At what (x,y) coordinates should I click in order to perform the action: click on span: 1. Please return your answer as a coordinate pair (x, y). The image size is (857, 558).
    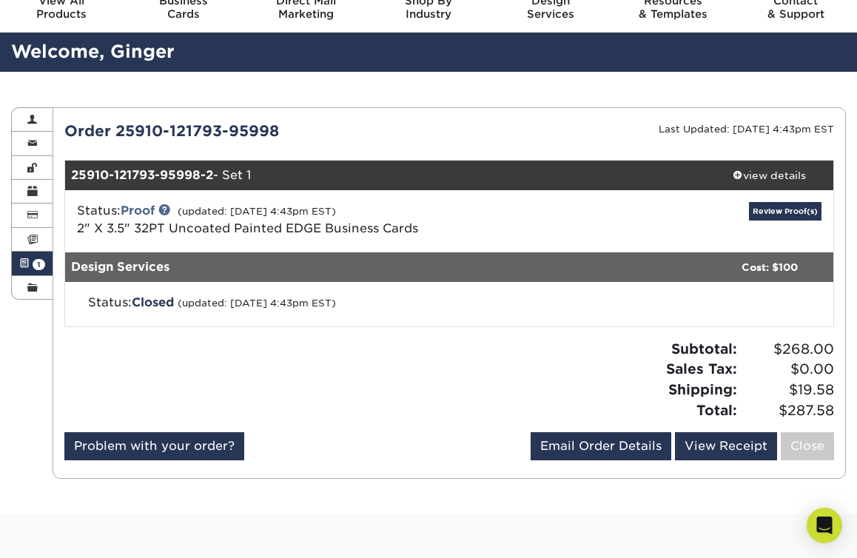
    Looking at the image, I should click on (38, 264).